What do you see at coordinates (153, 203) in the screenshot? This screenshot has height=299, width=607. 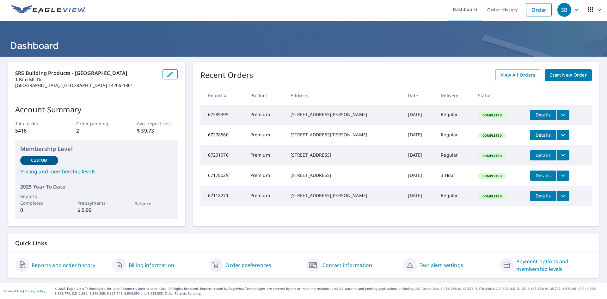 I see `p: Balance` at bounding box center [153, 203].